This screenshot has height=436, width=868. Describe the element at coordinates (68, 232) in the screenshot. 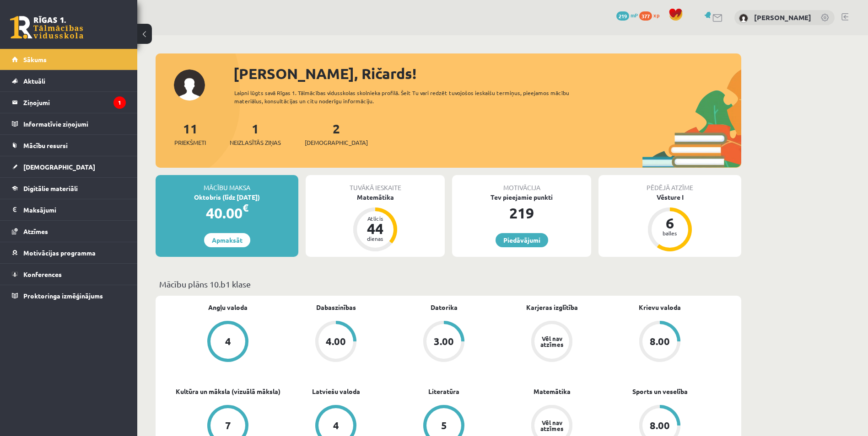

I see `a: Atzīmes` at that location.